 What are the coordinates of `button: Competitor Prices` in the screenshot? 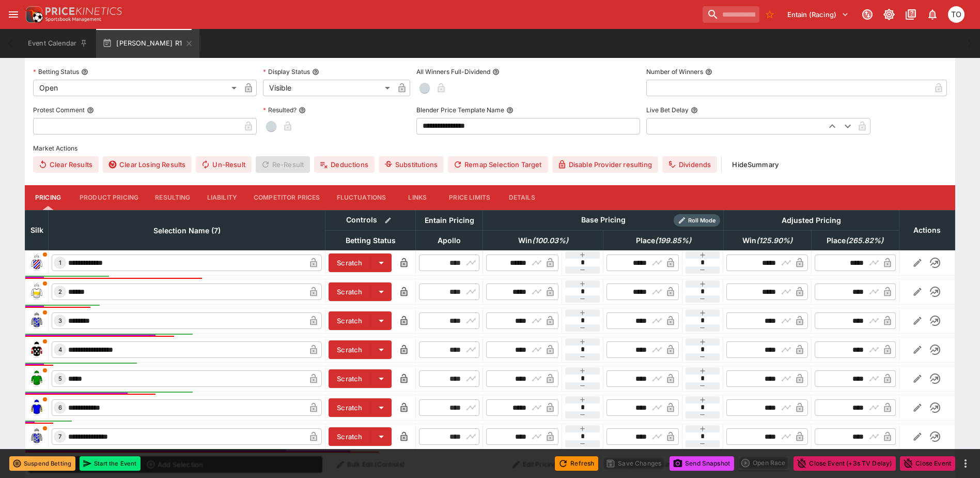 It's located at (287, 198).